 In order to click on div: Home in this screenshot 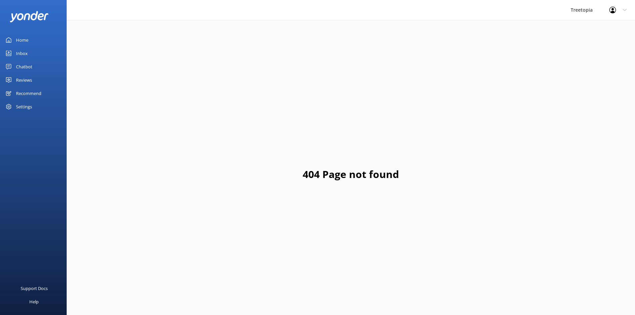, I will do `click(22, 40)`.